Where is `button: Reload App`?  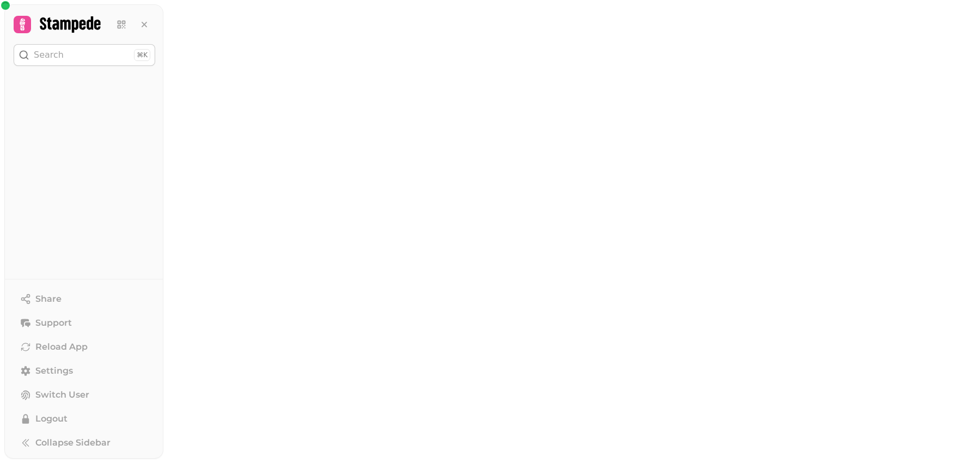
button: Reload App is located at coordinates (84, 347).